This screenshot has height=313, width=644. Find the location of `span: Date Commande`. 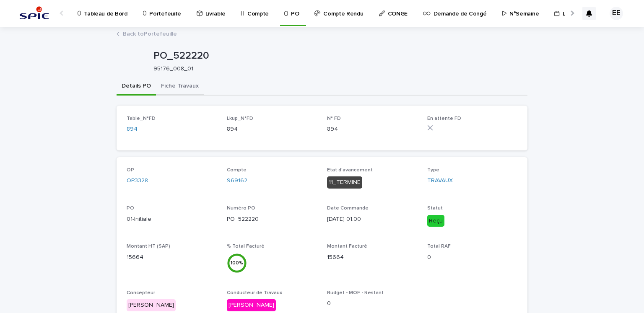

span: Date Commande is located at coordinates (348, 208).